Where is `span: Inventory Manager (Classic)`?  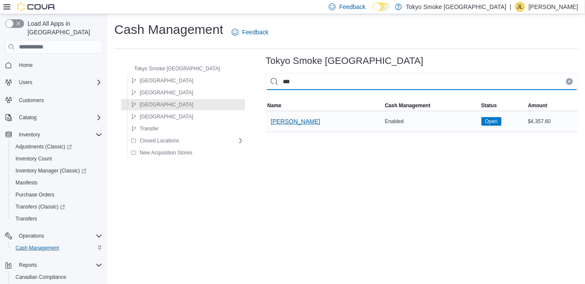
span: Inventory Manager (Classic) is located at coordinates (57, 171).